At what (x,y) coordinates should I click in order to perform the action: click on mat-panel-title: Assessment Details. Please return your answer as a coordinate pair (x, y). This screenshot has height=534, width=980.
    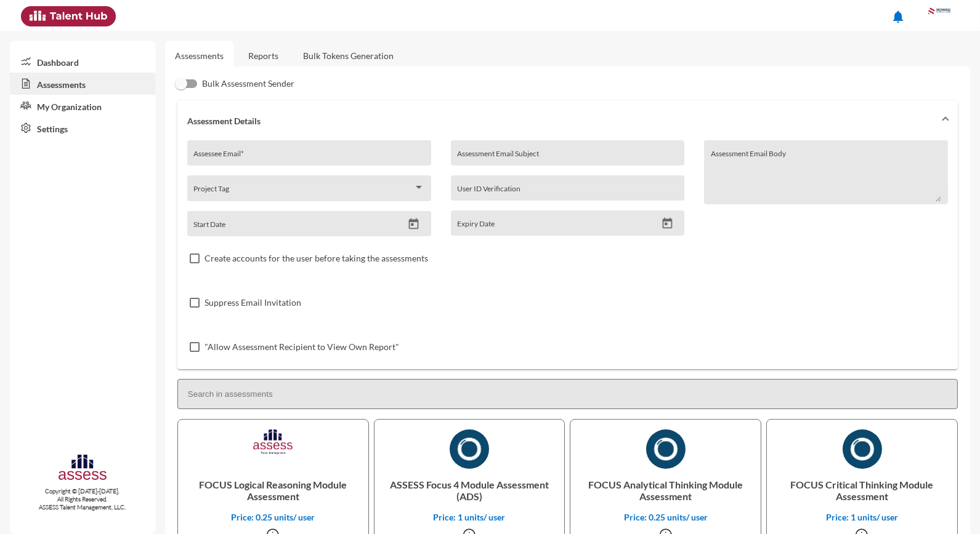
    Looking at the image, I should click on (560, 120).